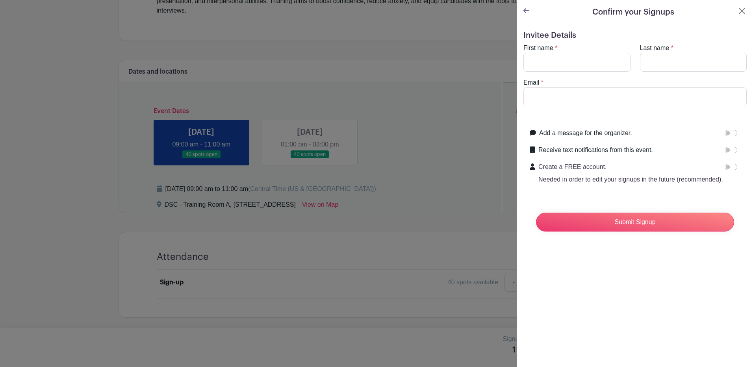 This screenshot has width=753, height=367. I want to click on label: Add a message for the organizer., so click(585, 133).